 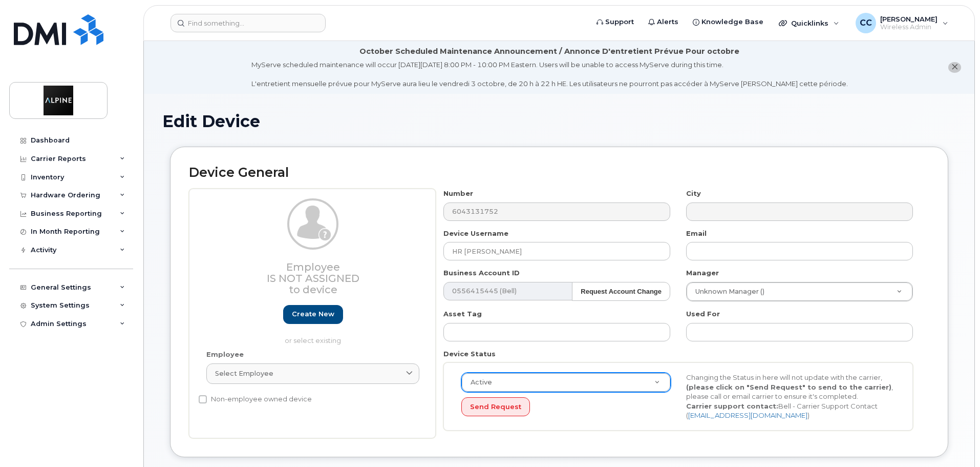 I want to click on label: Used For, so click(x=703, y=314).